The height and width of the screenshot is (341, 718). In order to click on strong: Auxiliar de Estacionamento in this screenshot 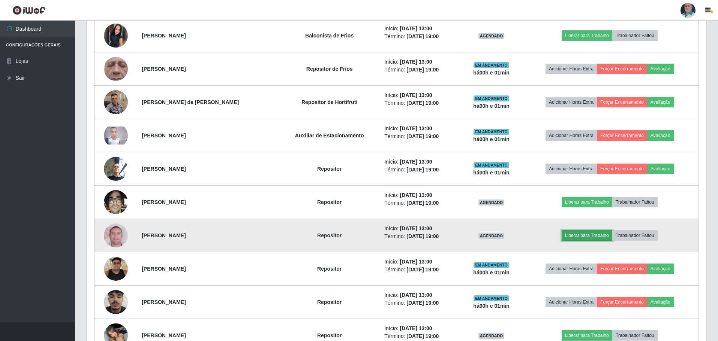, I will do `click(329, 136)`.